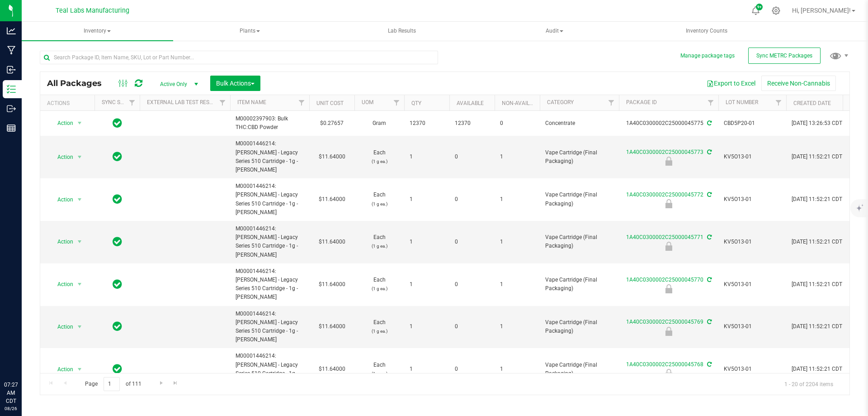 The height and width of the screenshot is (416, 868). Describe the element at coordinates (119, 102) in the screenshot. I see `a: Sync Status` at that location.